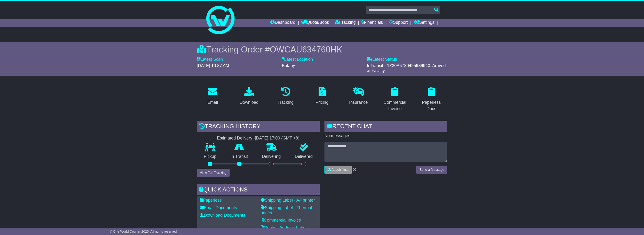 The image size is (644, 235). What do you see at coordinates (386, 136) in the screenshot?
I see `p: No messages` at bounding box center [386, 136].